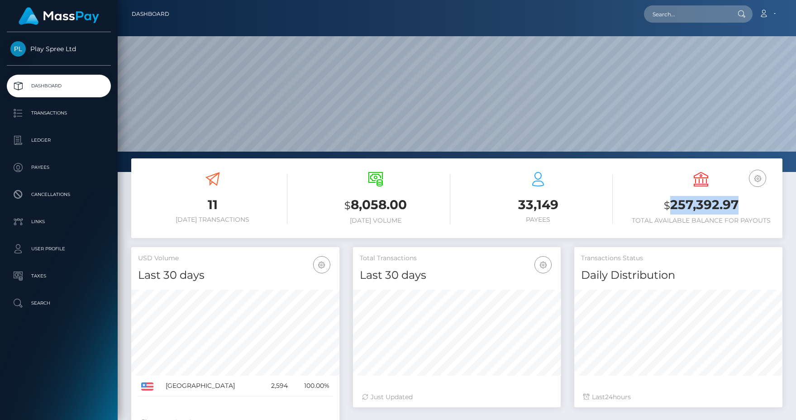 This screenshot has height=420, width=796. I want to click on h5: USD Volume, so click(235, 258).